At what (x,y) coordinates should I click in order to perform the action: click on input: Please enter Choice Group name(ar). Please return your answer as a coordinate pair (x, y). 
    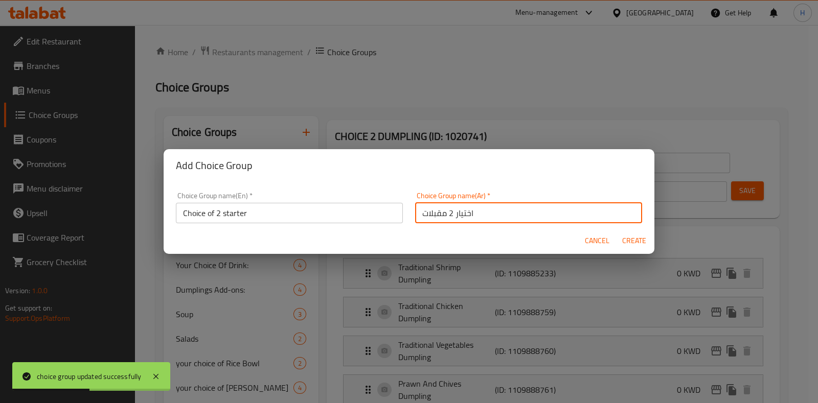
    Looking at the image, I should click on (529, 213).